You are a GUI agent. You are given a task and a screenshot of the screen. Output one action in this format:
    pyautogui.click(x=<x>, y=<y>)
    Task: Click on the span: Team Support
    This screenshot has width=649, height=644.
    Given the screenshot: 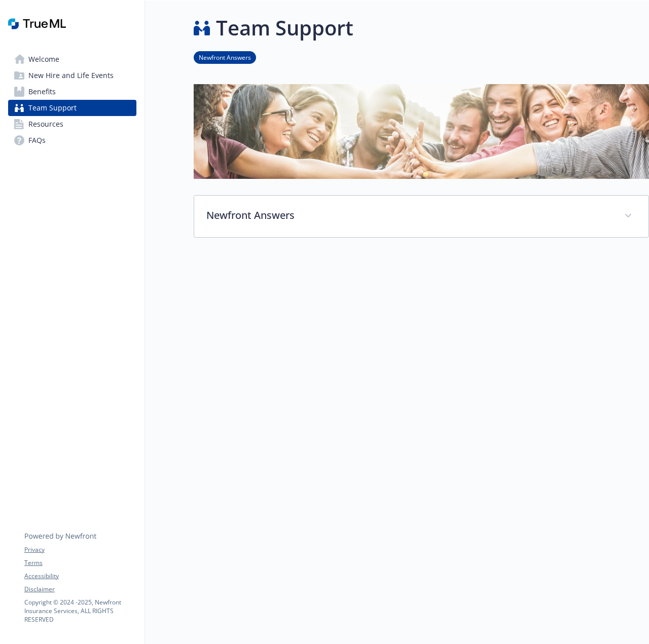 What is the action you would take?
    pyautogui.click(x=52, y=108)
    